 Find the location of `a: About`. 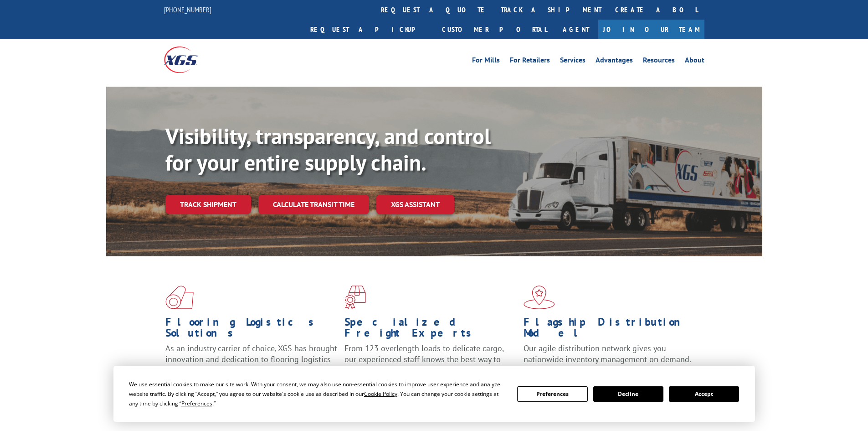

a: About is located at coordinates (694, 62).